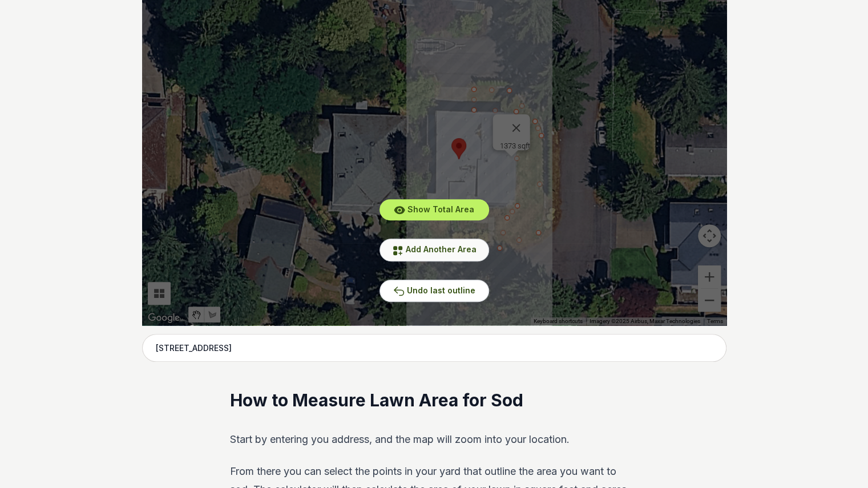 The image size is (868, 488). What do you see at coordinates (441, 290) in the screenshot?
I see `span: Undo last outline` at bounding box center [441, 290].